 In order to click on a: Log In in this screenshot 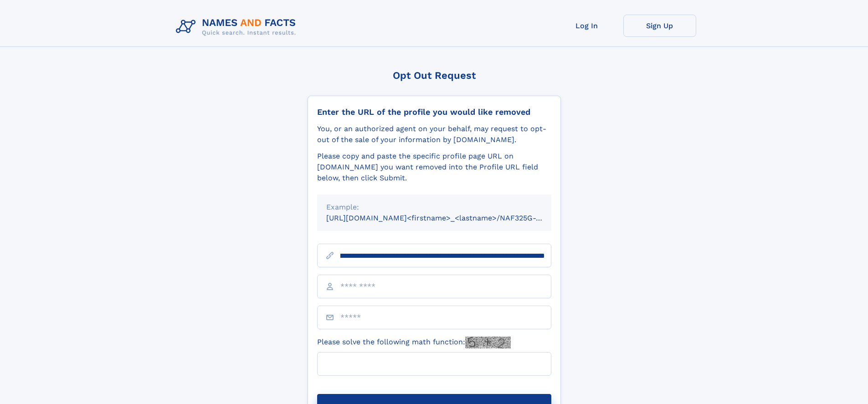, I will do `click(587, 26)`.